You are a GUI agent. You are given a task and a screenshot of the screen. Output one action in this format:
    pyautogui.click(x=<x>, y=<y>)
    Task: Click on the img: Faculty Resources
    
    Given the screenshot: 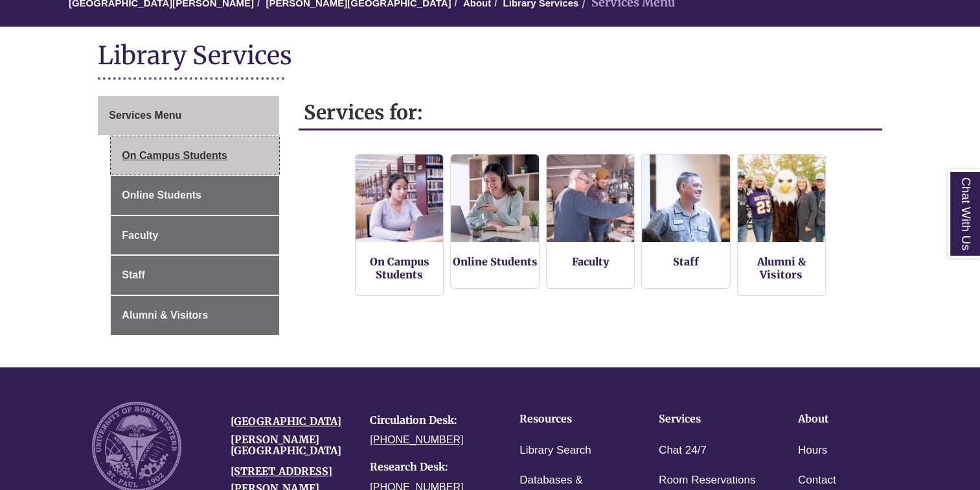 What is the action you would take?
    pyautogui.click(x=590, y=198)
    